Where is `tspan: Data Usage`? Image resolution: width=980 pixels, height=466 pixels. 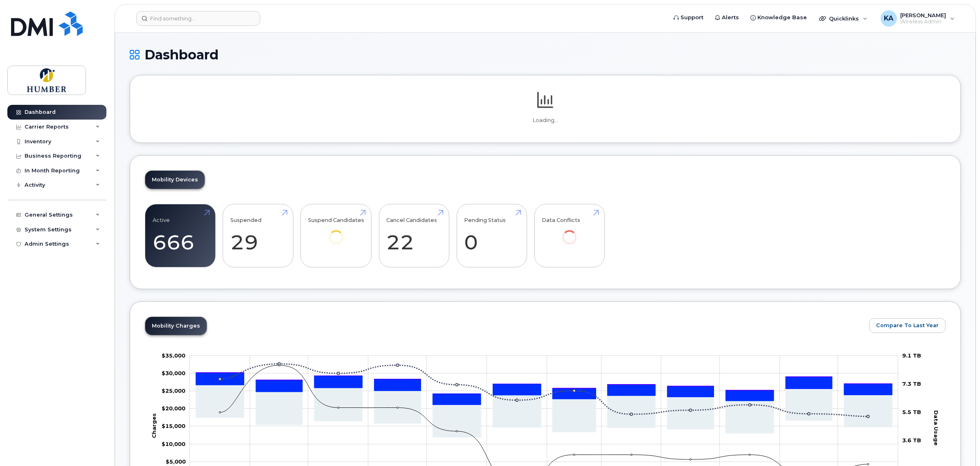
tspan: Data Usage is located at coordinates (936, 428).